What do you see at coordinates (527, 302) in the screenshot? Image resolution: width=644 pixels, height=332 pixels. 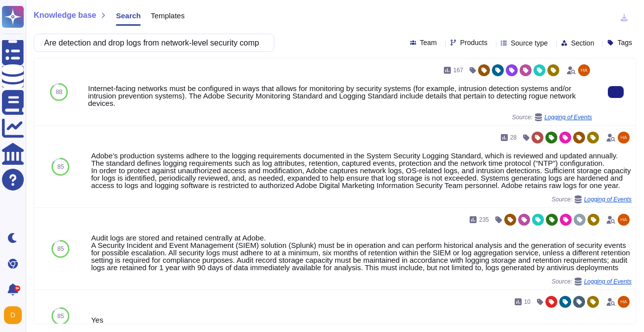 I see `span: 10` at bounding box center [527, 302].